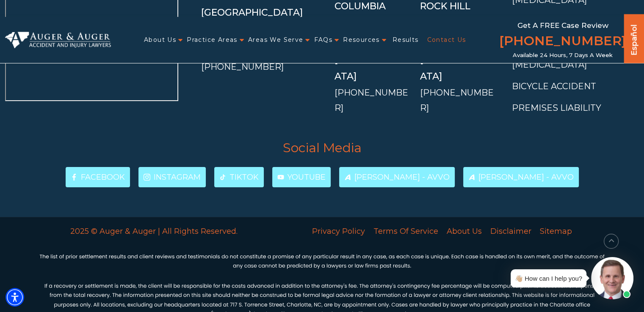 The image size is (644, 312). What do you see at coordinates (634, 38) in the screenshot?
I see `a: Español` at bounding box center [634, 38].